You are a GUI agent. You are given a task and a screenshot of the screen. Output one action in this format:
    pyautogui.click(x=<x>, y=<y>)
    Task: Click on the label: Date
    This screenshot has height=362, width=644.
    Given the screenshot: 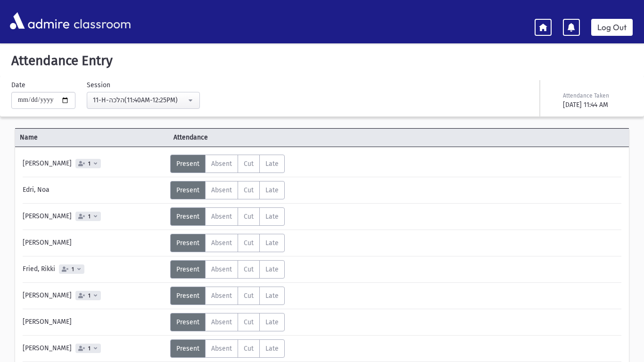 What is the action you would take?
    pyautogui.click(x=18, y=85)
    